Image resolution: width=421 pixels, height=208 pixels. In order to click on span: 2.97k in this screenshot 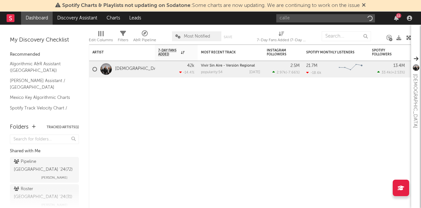, I will do `click(281, 72)`.